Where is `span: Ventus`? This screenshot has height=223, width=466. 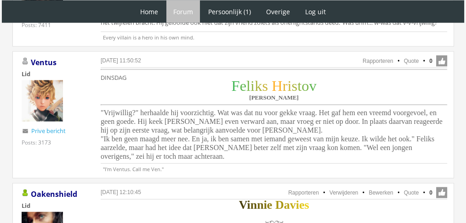
span: Ventus is located at coordinates (44, 63).